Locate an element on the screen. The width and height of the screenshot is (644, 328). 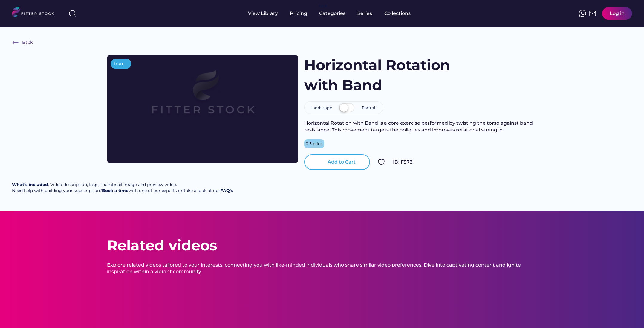
div: Back is located at coordinates (27, 42).